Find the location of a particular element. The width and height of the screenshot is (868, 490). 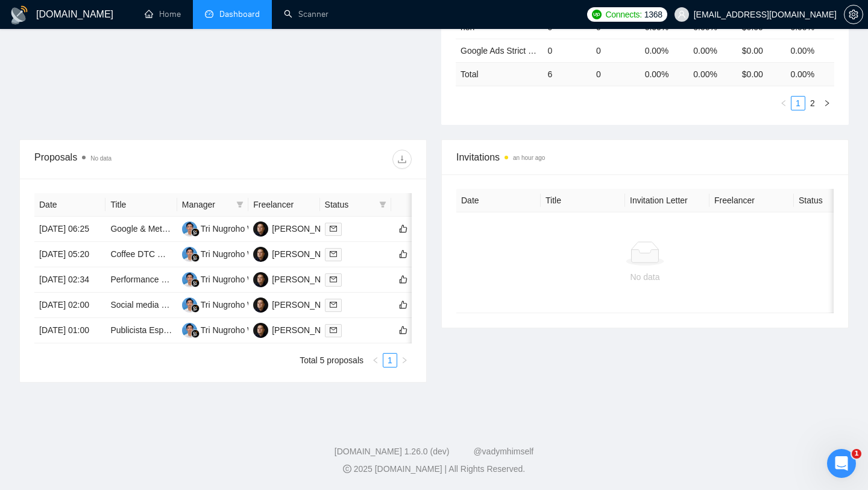

span: user is located at coordinates (682, 15).